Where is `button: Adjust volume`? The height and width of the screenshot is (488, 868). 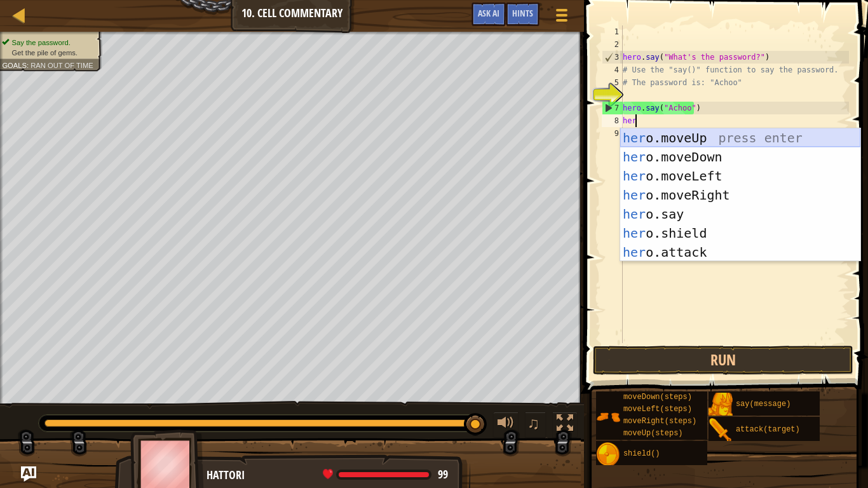
button: Adjust volume is located at coordinates (506, 424).